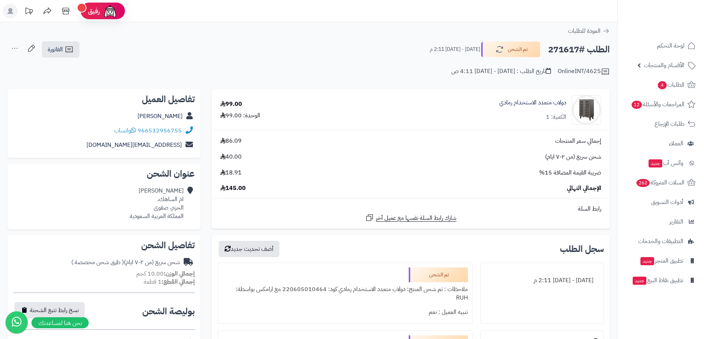 This screenshot has height=339, width=704. I want to click on span: التطبيقات والخدمات, so click(660, 242).